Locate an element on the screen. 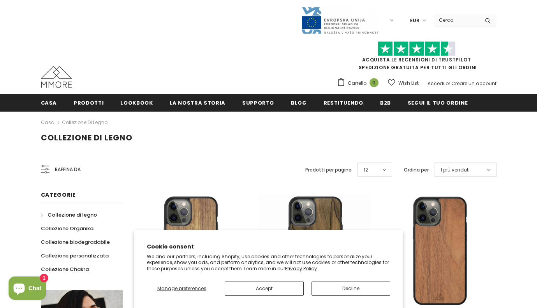  span: Casa is located at coordinates (49, 103).